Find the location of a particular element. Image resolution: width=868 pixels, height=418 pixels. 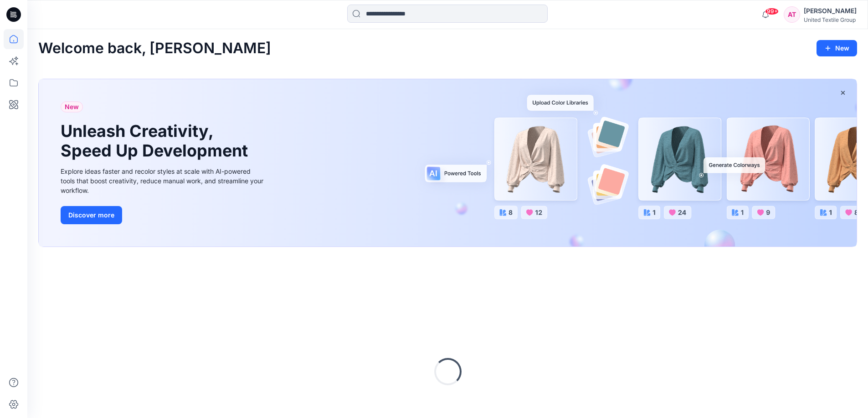

span: 99+ is located at coordinates (772, 11).